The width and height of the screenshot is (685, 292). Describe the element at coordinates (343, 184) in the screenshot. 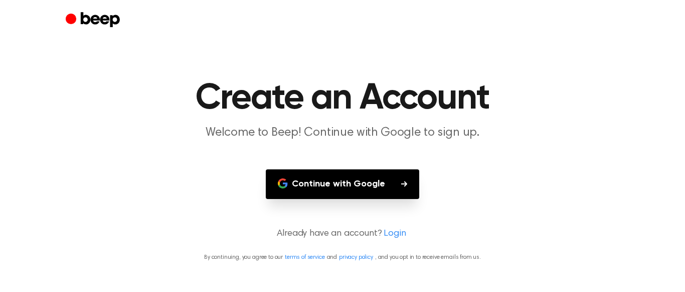

I see `button: Continue with Google` at that location.